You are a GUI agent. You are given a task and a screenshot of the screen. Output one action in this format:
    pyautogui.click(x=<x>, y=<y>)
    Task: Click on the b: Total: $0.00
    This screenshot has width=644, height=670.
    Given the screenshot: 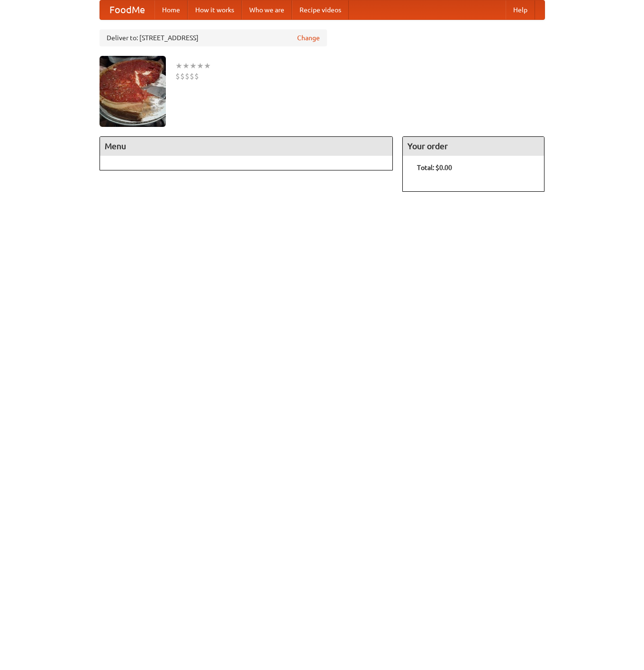 What is the action you would take?
    pyautogui.click(x=435, y=168)
    